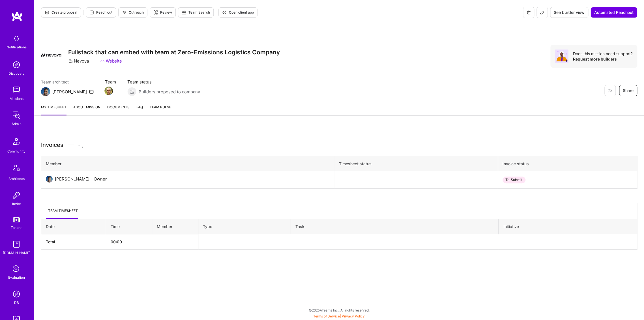  I want to click on th: Type, so click(244, 227).